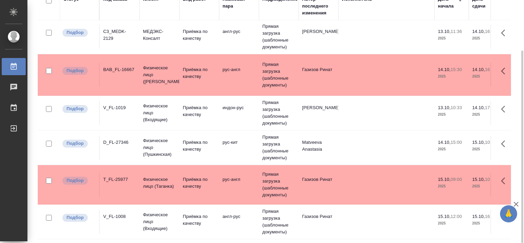  What do you see at coordinates (490, 69) in the screenshot?
I see `p: 16:30` at bounding box center [490, 69].